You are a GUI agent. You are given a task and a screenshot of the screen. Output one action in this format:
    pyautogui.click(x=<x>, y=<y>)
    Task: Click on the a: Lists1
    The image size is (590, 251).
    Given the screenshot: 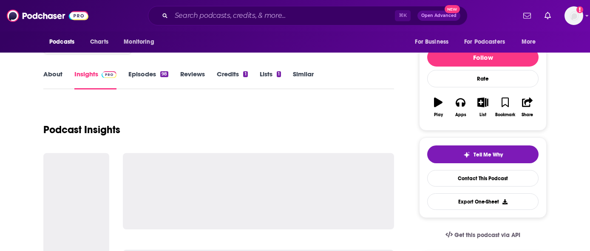 What is the action you would take?
    pyautogui.click(x=270, y=80)
    